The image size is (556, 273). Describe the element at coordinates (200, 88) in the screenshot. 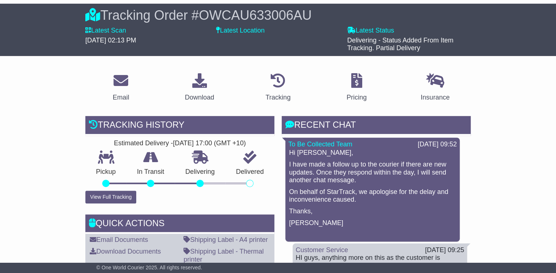

I see `a: Download` at that location.